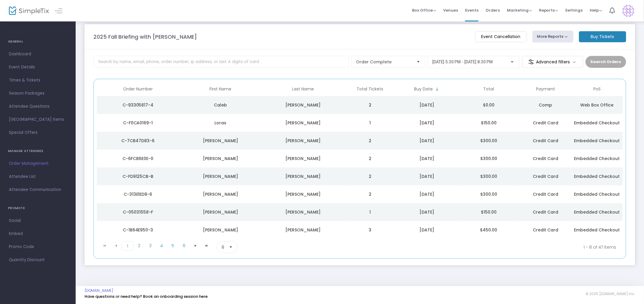 The width and height of the screenshot is (644, 304). What do you see at coordinates (457, 247) in the screenshot?
I see `kendo-pager-info: 1 - 8 of 47 items` at bounding box center [457, 247].